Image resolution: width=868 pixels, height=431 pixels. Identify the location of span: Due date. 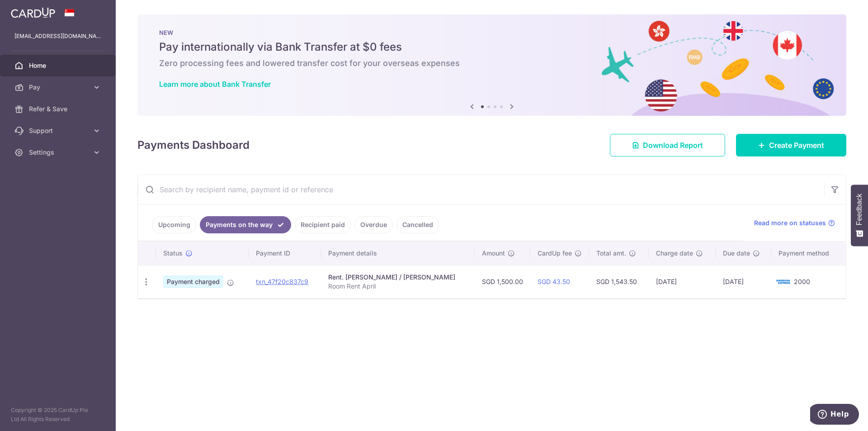
(737, 253).